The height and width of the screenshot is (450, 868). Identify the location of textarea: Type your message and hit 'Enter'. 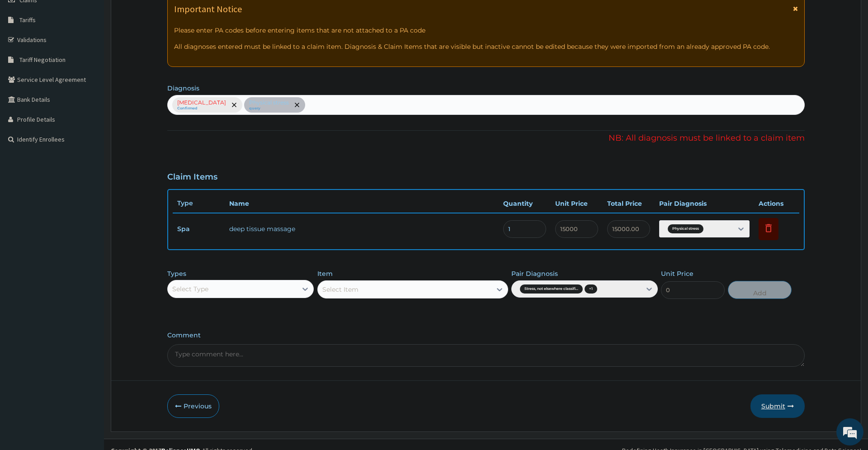
(88, 263).